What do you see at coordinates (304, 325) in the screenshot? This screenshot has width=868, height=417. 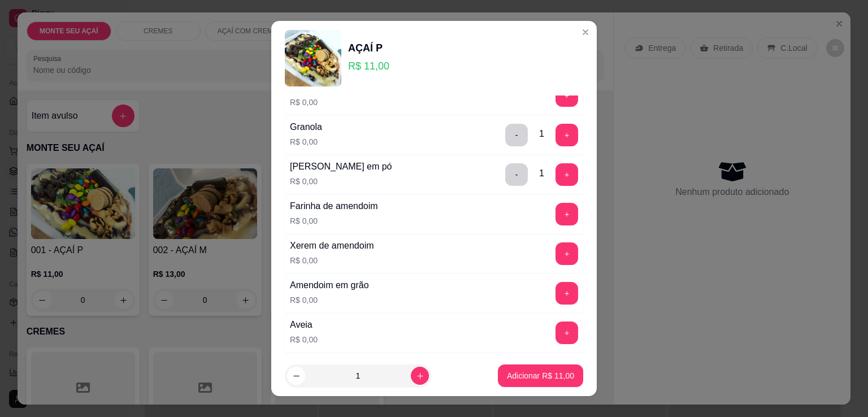 I see `div: Aveia` at bounding box center [304, 325].